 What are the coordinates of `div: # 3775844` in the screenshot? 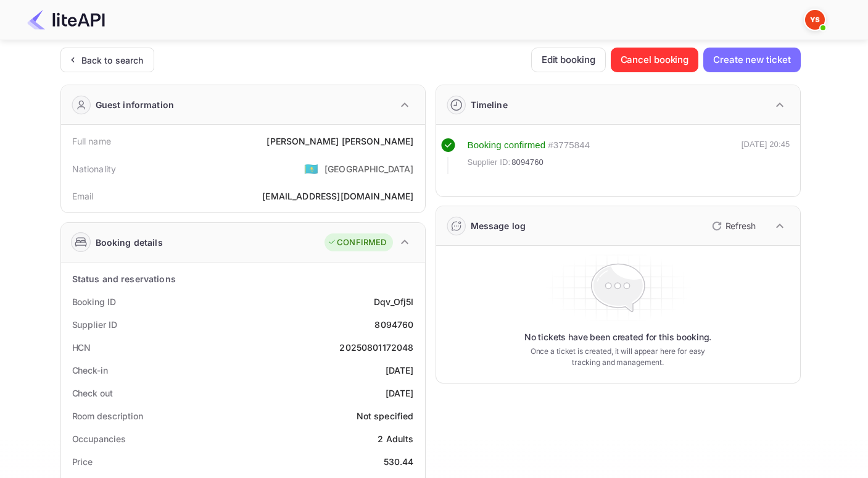 It's located at (569, 145).